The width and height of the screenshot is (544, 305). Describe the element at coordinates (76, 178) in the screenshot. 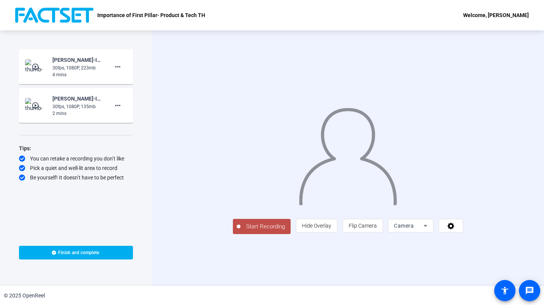

I see `div: Be yourself! It doesn’t have to be perfect` at that location.